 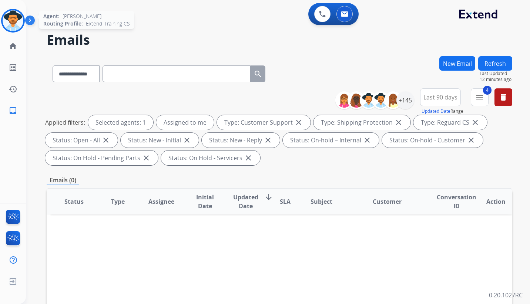 What do you see at coordinates (185, 122) in the screenshot?
I see `div: Assigned to me` at bounding box center [185, 122].